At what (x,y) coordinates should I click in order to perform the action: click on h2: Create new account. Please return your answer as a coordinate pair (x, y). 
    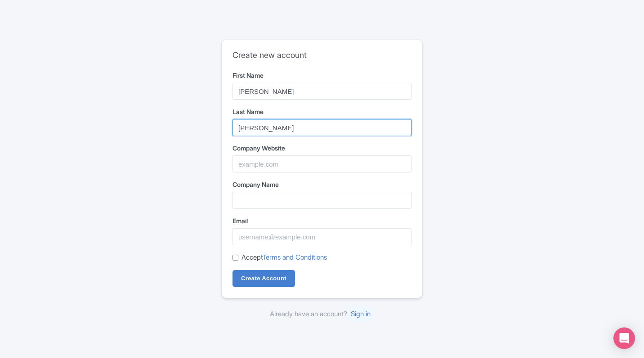
    Looking at the image, I should click on (322, 55).